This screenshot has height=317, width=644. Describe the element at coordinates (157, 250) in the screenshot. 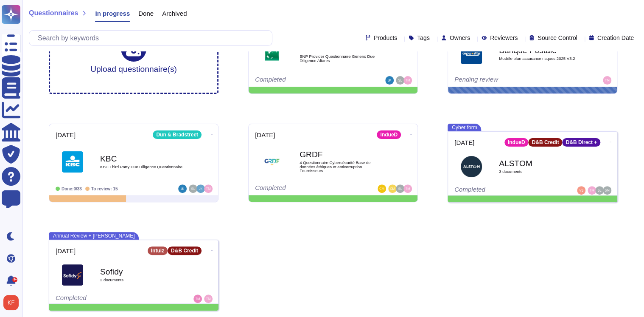

I see `div: Intuiz` at that location.